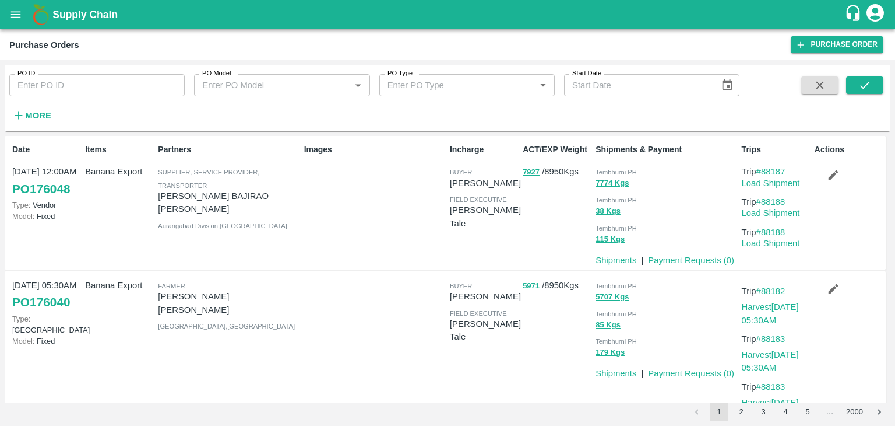  Describe the element at coordinates (587, 73) in the screenshot. I see `label: Start Date` at that location.